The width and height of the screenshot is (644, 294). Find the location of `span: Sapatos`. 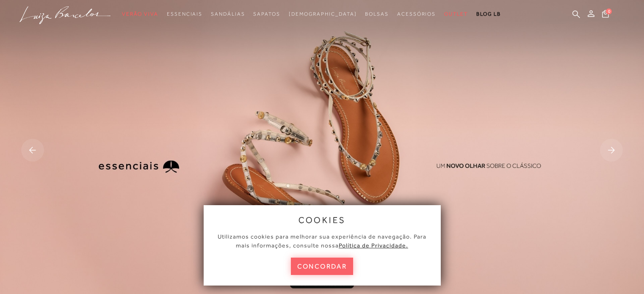

span: Sapatos is located at coordinates (267, 14).